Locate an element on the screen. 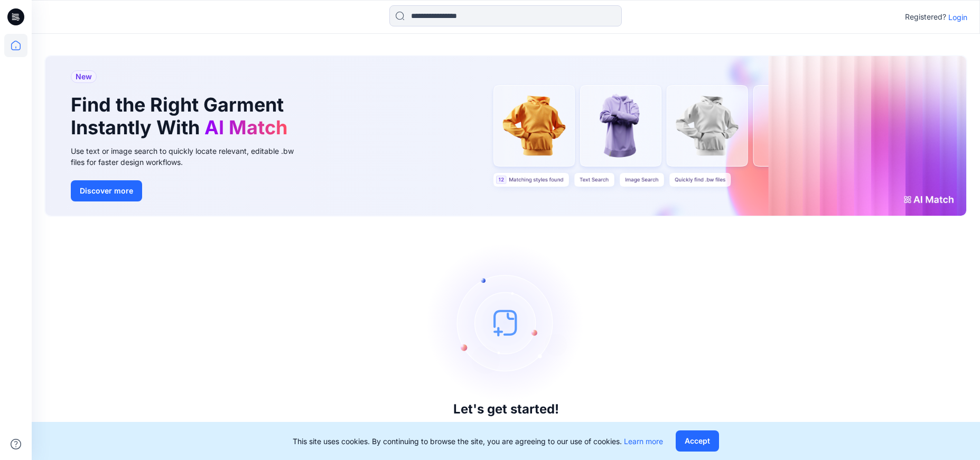 This screenshot has width=980, height=460. p: Login is located at coordinates (958, 17).